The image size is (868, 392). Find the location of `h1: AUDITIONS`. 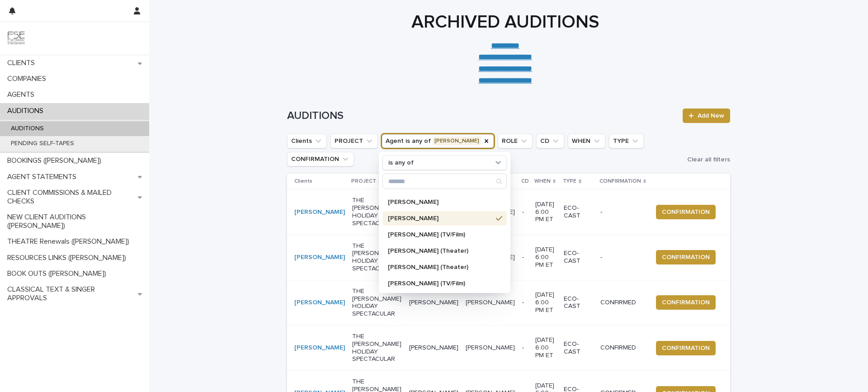

h1: AUDITIONS is located at coordinates (482, 116).